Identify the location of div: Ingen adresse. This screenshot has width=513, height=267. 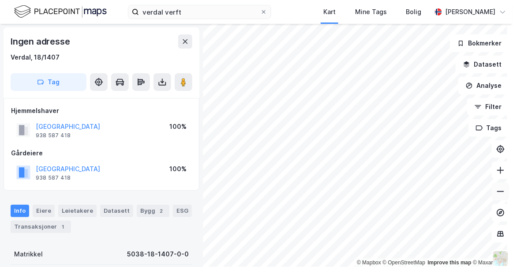
(41, 41).